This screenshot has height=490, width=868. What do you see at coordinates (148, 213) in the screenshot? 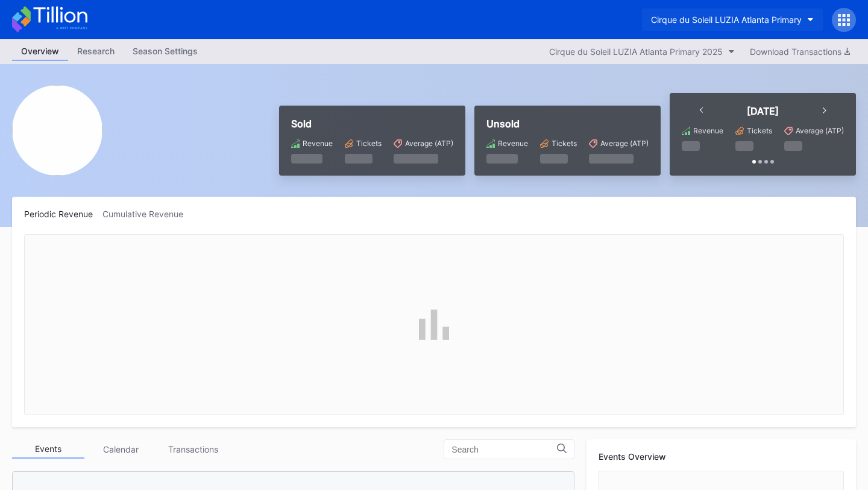
I see `div: Cumulative Revenue` at bounding box center [148, 213].